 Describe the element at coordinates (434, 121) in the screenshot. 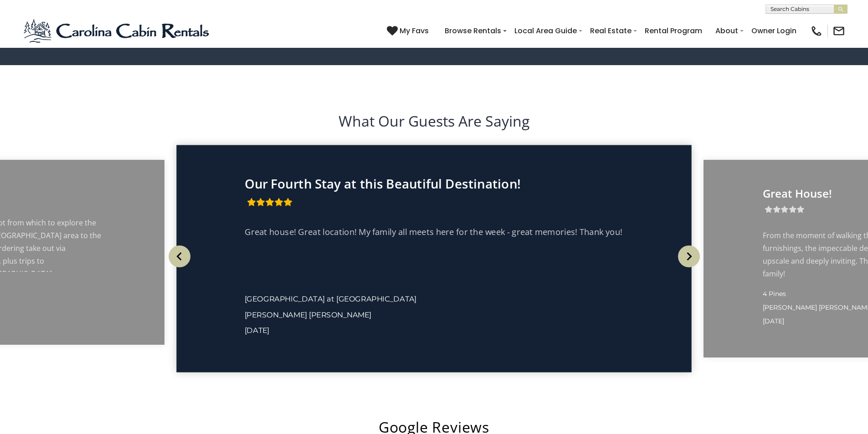

I see `h2: What Our Guests Are Saying` at that location.